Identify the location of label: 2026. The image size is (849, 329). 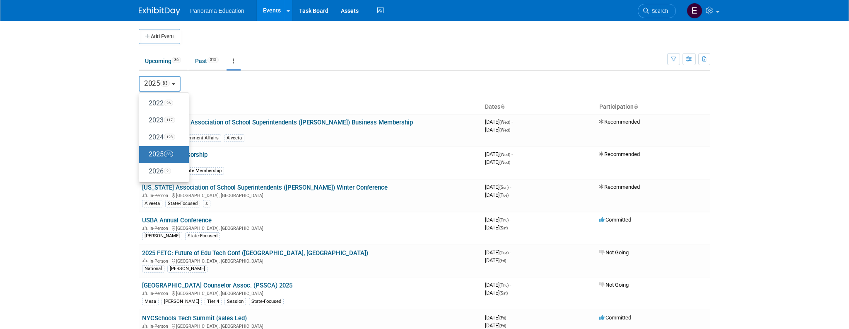
(162, 171).